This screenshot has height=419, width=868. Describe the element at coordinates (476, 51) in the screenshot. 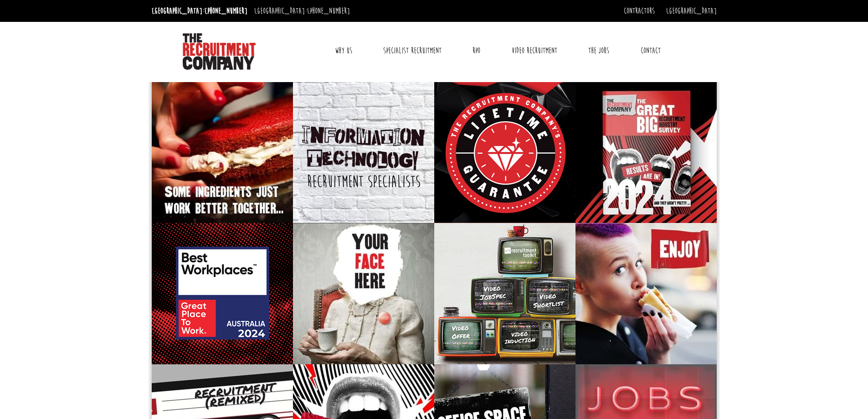

I see `a: RPO` at that location.